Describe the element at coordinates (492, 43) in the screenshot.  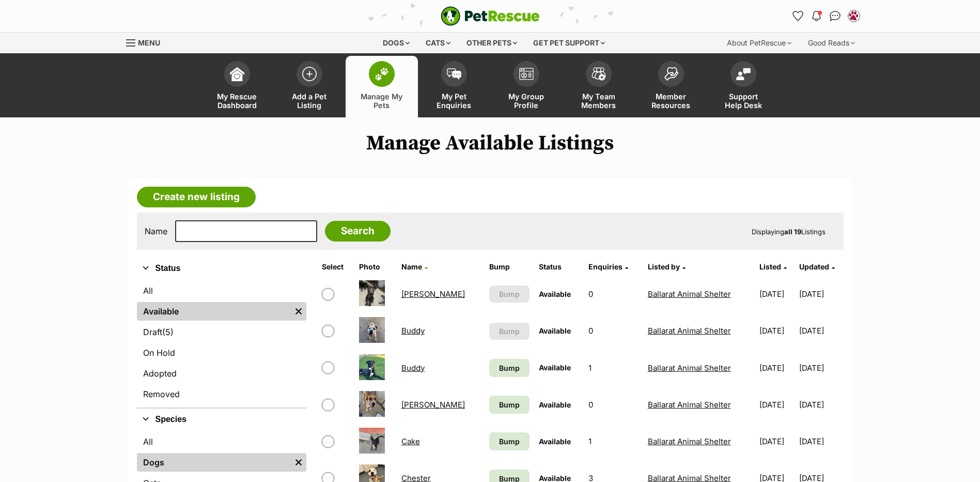
I see `div: Other pets` at that location.